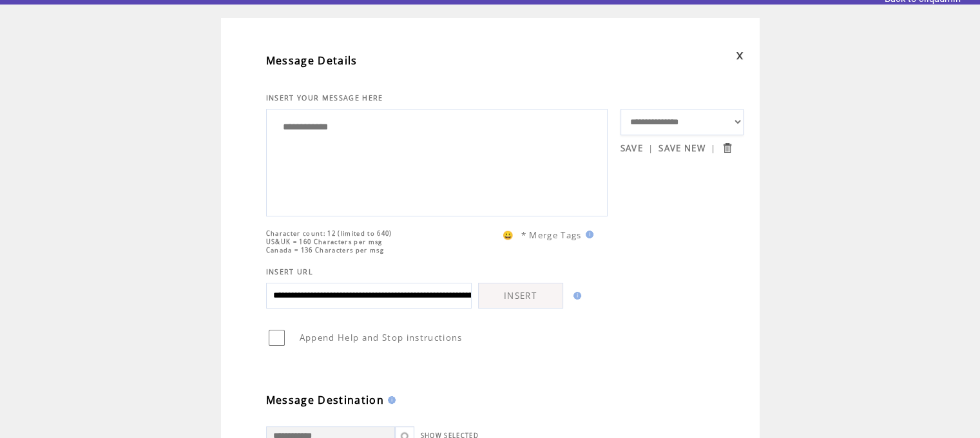  I want to click on a: SAVE, so click(631, 148).